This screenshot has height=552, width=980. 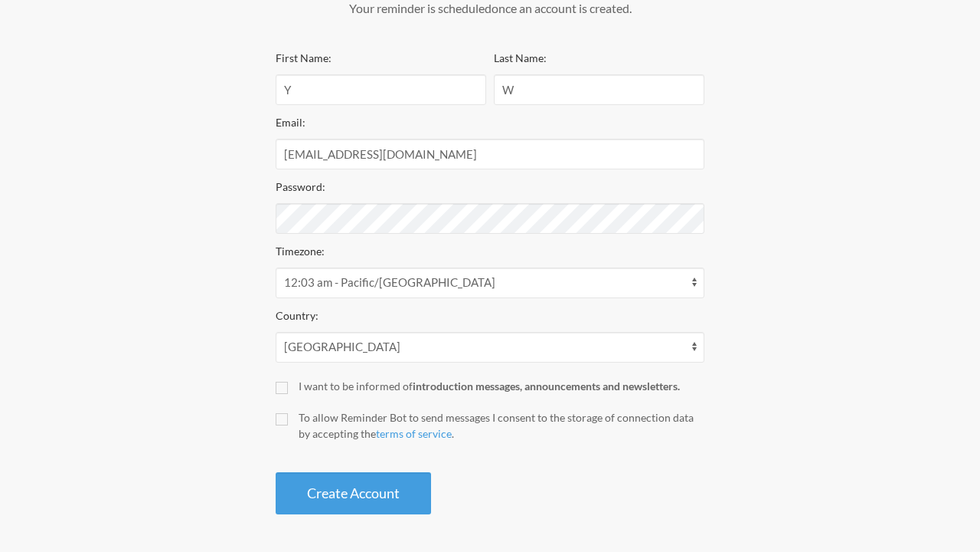 What do you see at coordinates (282, 388) in the screenshot?
I see `input: I want to be informed ofintroduction messages, announcements and newsletters.` at bounding box center [282, 388].